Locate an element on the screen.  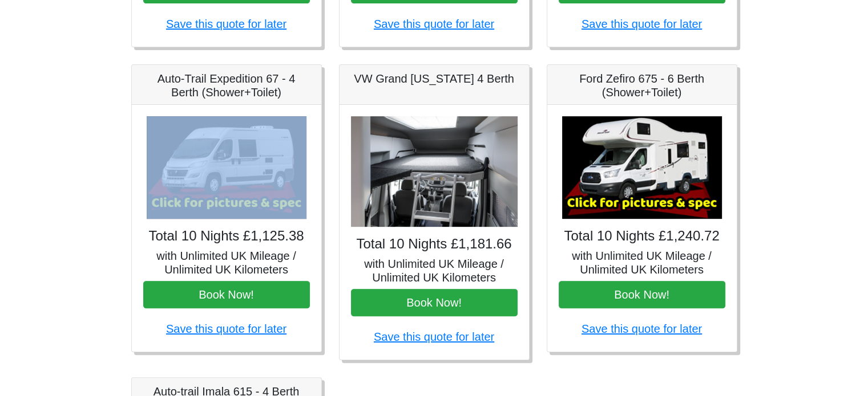
h4: Total 10 Nights £1,125.38 is located at coordinates (226, 236).